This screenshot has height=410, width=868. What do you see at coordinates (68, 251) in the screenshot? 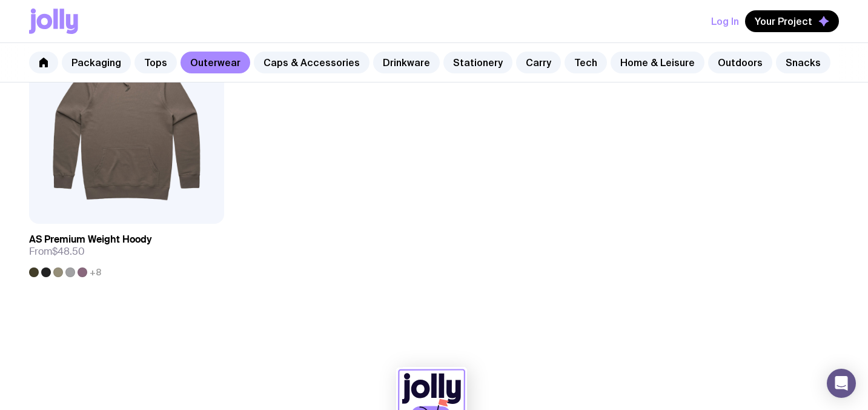
I see `span: $48.50` at bounding box center [68, 251].